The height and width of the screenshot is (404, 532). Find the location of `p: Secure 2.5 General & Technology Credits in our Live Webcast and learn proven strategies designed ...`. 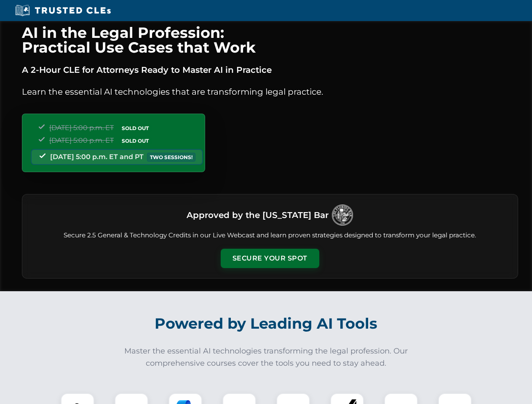

p: Secure 2.5 General & Technology Credits in our Live Webcast and learn proven strategies designed ... is located at coordinates (270, 235).